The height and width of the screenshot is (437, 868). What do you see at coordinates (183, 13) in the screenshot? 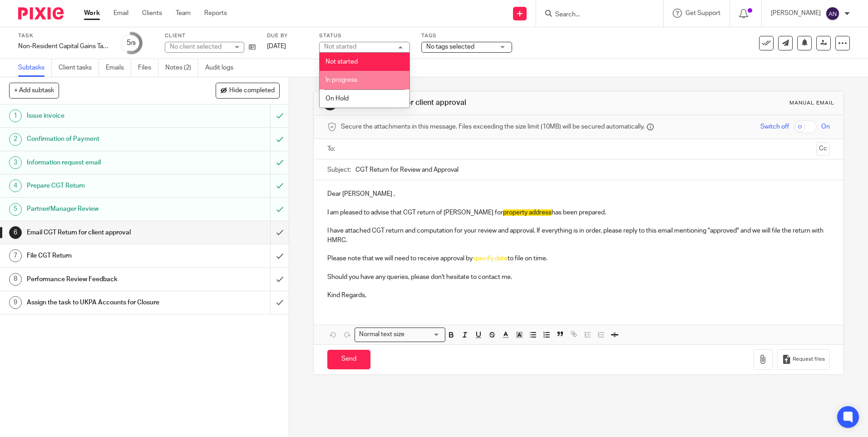
I see `a: Team` at bounding box center [183, 13].